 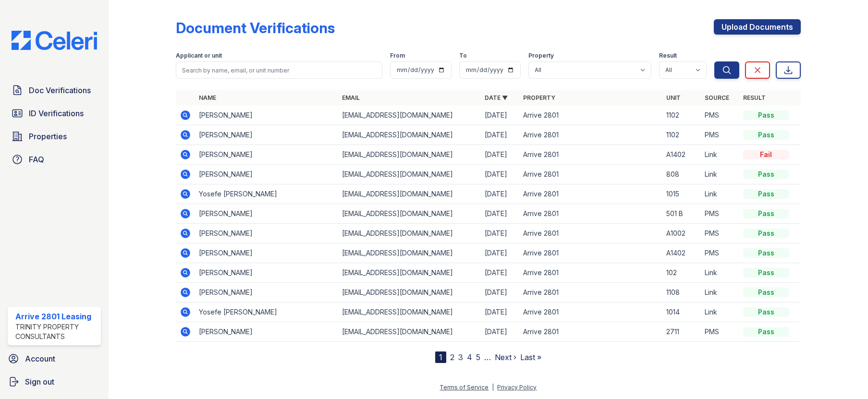 I want to click on td: 1015, so click(x=682, y=194).